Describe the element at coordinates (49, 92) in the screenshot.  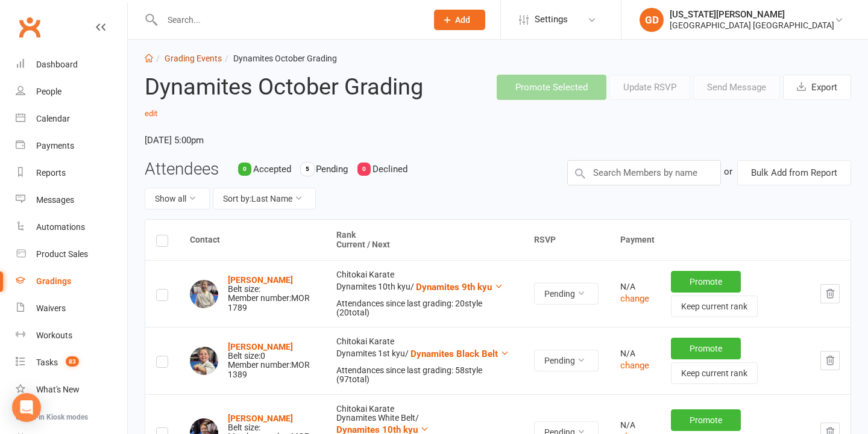
I see `div: People` at that location.